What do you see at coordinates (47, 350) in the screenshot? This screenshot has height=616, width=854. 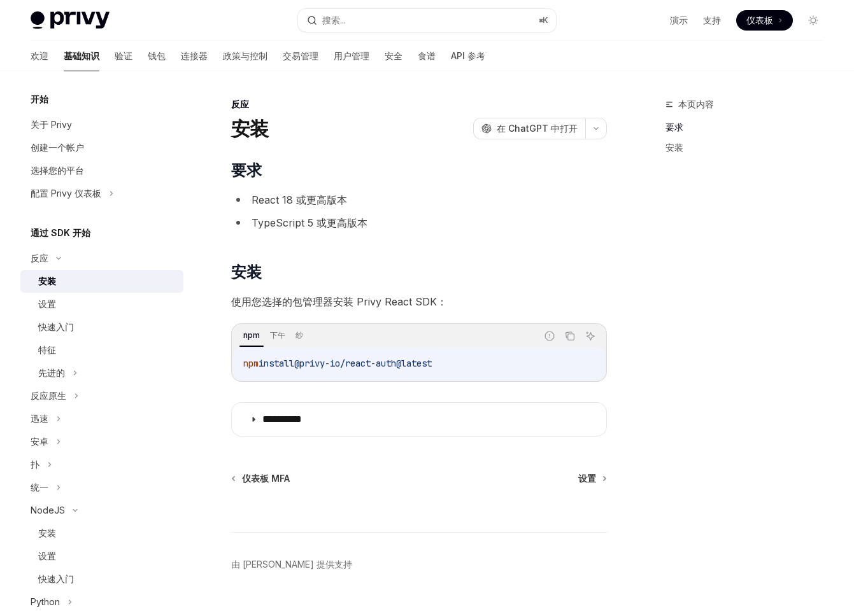 I see `font: 特征` at bounding box center [47, 350].